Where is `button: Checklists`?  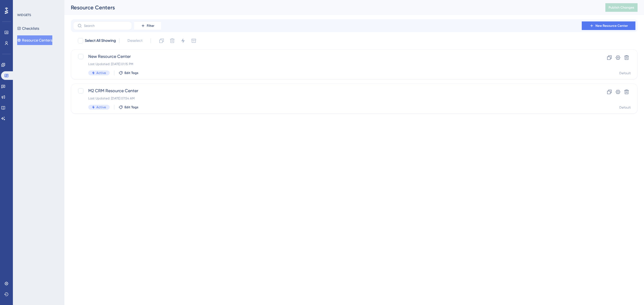 button: Checklists is located at coordinates (28, 29).